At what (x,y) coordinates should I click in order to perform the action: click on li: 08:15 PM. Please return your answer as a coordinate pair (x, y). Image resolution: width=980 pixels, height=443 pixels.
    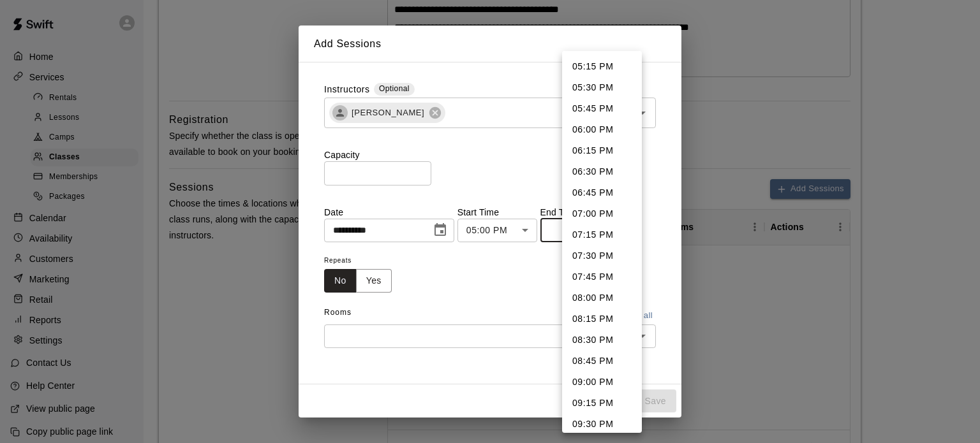
    Looking at the image, I should click on (602, 319).